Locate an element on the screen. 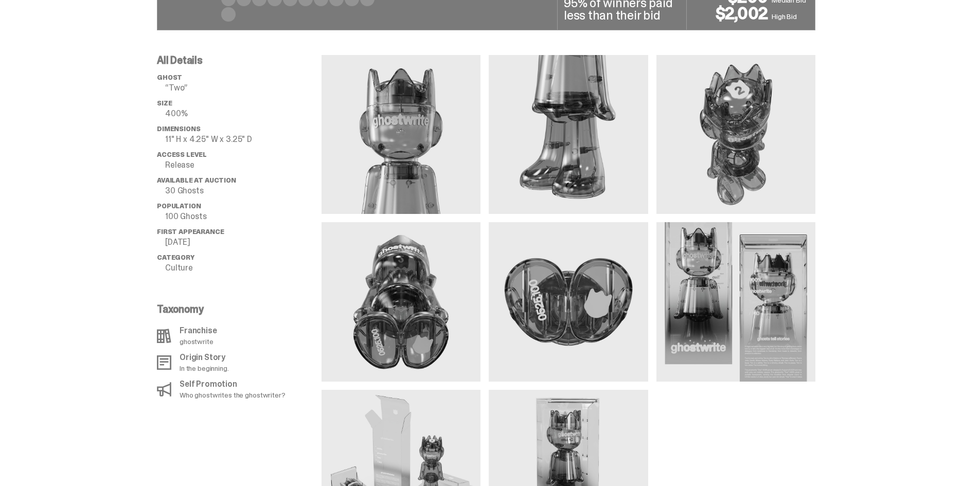  p: 11" H x 4.25" W x 3.25" D is located at coordinates (244, 139).